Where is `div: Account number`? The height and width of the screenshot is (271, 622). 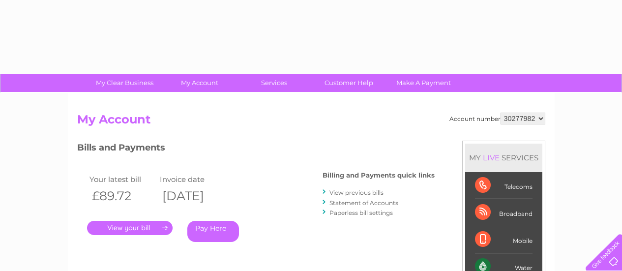 div: Account number is located at coordinates (497, 118).